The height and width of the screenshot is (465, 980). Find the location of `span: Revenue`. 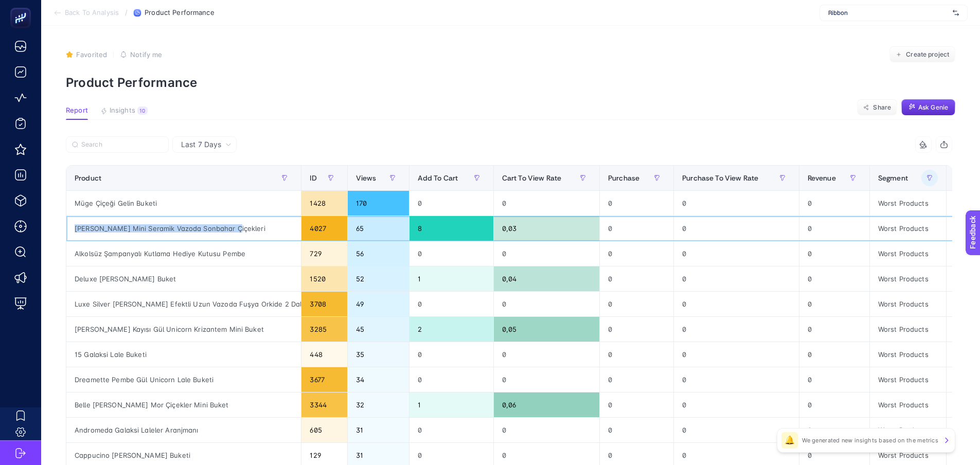

span: Revenue is located at coordinates (821, 178).